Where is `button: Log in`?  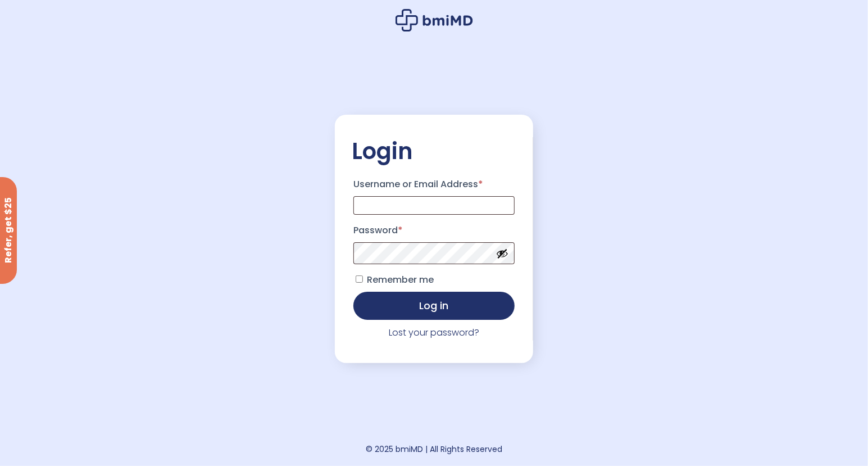
button: Log in is located at coordinates (434, 306).